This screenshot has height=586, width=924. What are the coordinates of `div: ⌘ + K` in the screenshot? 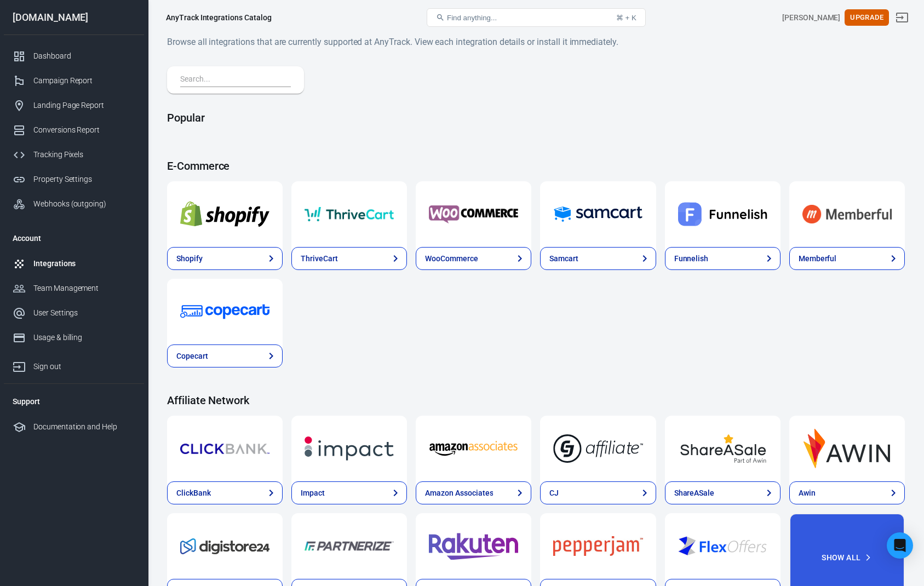 It's located at (626, 18).